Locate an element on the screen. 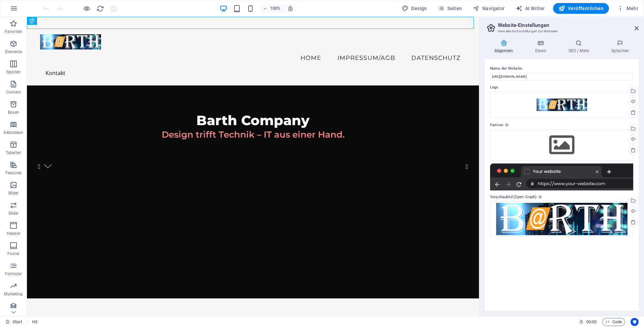 Image resolution: width=644 pixels, height=327 pixels. input: Name... is located at coordinates (561, 77).